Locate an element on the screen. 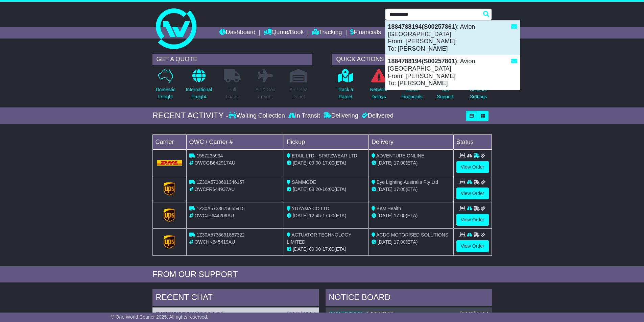 The image size is (644, 322). div: Delivered is located at coordinates (377, 116).